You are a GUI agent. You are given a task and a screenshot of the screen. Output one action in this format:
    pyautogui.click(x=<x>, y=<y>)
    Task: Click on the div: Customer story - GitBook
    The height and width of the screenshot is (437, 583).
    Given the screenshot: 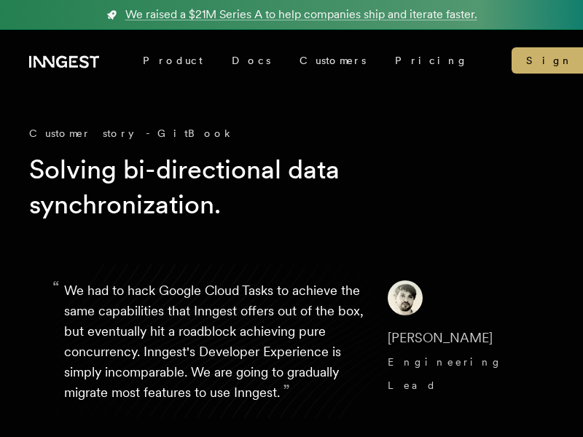 What is the action you would take?
    pyautogui.click(x=291, y=133)
    